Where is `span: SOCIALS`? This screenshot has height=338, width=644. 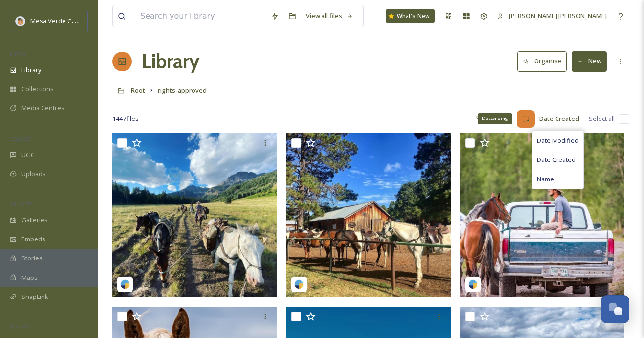
span: SOCIALS is located at coordinates (20, 327).